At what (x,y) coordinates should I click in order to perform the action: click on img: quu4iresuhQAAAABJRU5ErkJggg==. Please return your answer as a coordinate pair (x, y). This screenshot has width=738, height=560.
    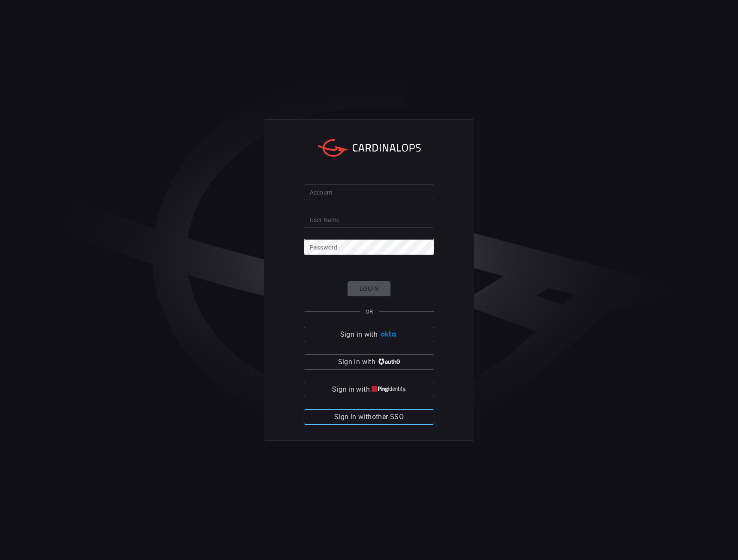
    Looking at the image, I should click on (388, 389).